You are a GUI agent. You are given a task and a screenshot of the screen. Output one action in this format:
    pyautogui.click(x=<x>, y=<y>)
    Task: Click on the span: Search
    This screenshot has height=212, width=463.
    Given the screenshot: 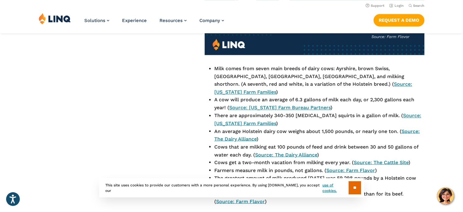 What is the action you would take?
    pyautogui.click(x=419, y=5)
    